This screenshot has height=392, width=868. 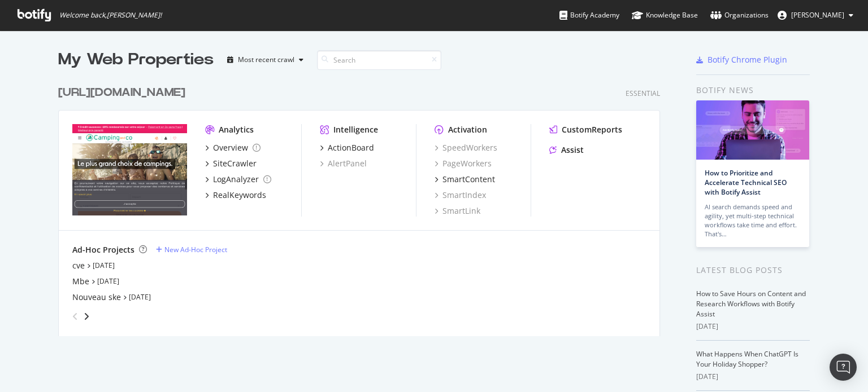 What do you see at coordinates (267, 60) in the screenshot?
I see `div: Most recent crawl` at bounding box center [267, 60].